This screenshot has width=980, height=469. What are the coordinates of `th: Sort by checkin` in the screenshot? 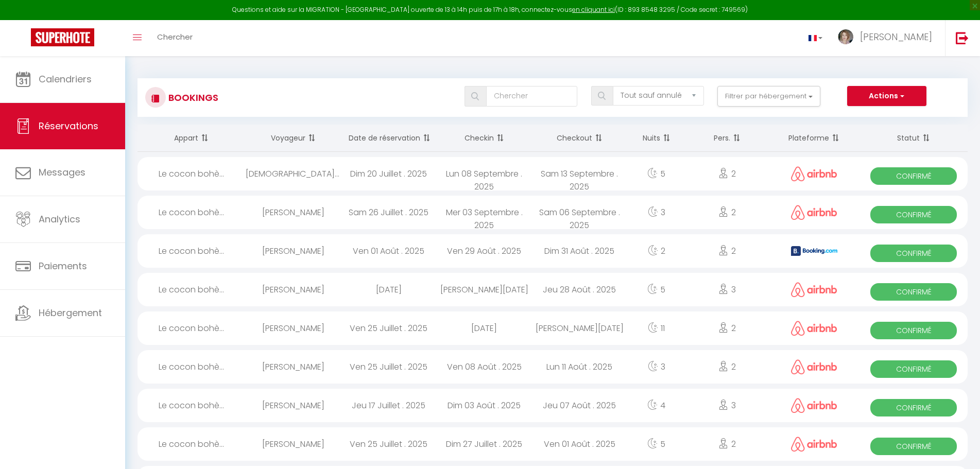 It's located at (484, 138).